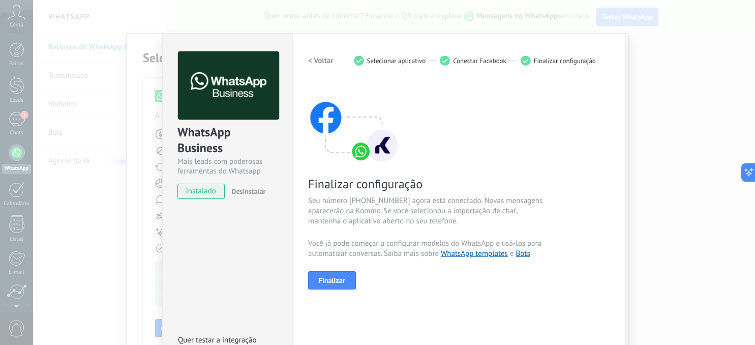 This screenshot has width=755, height=345. I want to click on img: logo_main.png, so click(228, 85).